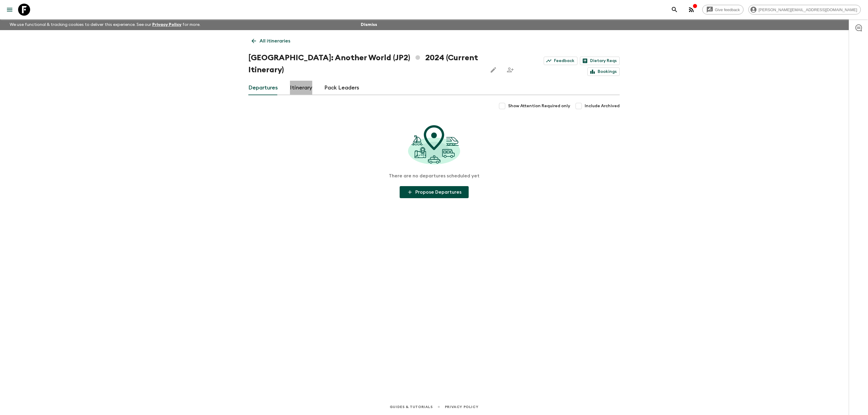  Describe the element at coordinates (602, 106) in the screenshot. I see `span: Include Archived` at that location.